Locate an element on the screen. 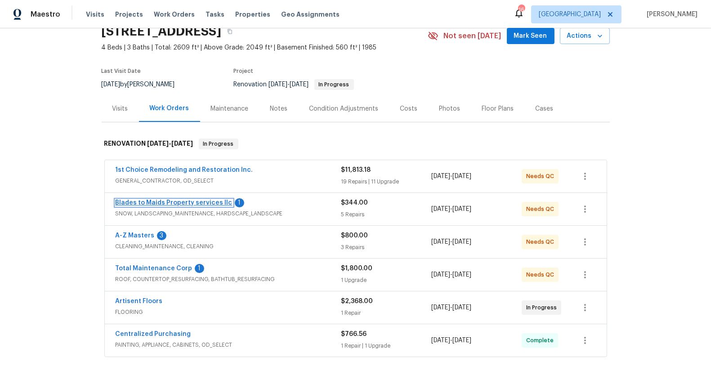 The width and height of the screenshot is (711, 371). span: $1,800.00 is located at coordinates (357, 268).